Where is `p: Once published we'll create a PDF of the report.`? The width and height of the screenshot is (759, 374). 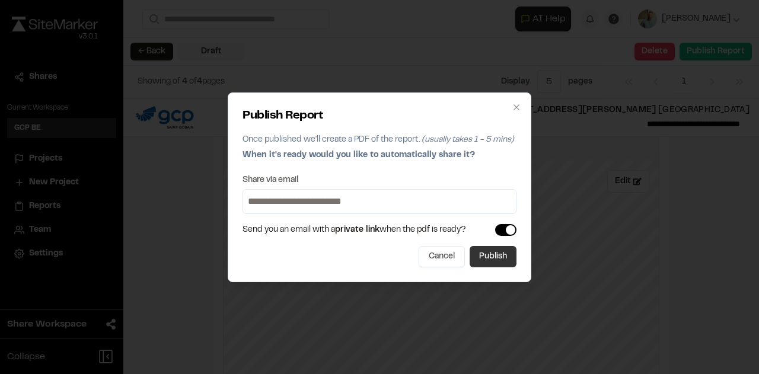 p: Once published we'll create a PDF of the report. is located at coordinates (379, 140).